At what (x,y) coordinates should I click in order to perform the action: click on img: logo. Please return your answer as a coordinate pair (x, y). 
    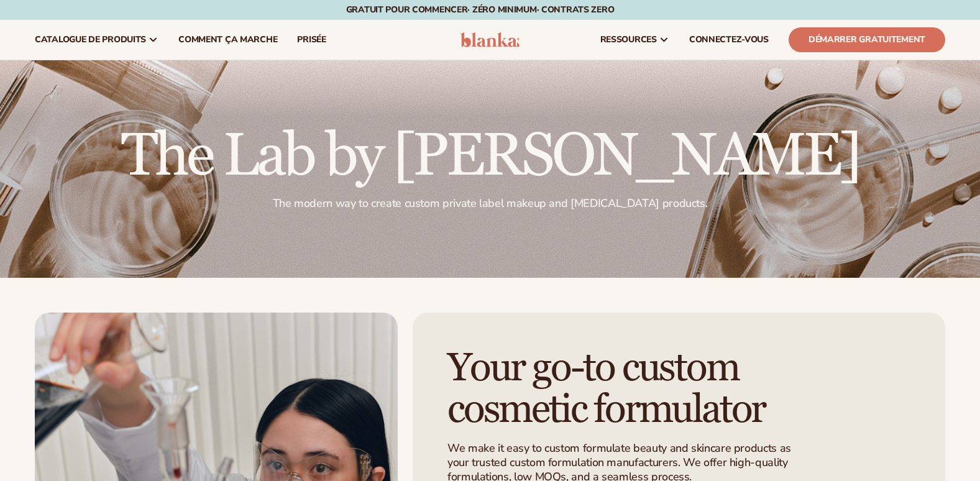
    Looking at the image, I should click on (490, 39).